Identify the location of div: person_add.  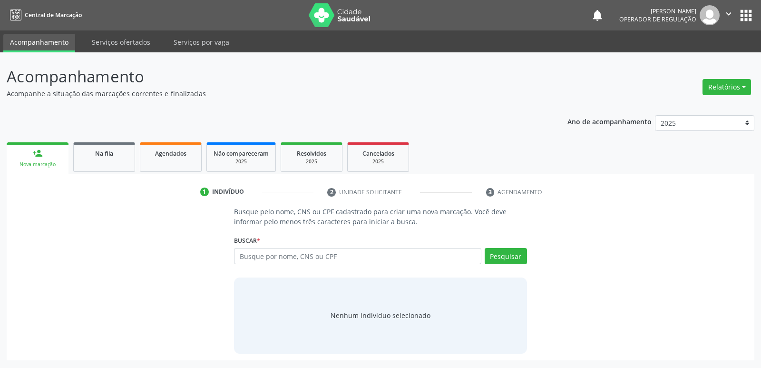
(38, 153).